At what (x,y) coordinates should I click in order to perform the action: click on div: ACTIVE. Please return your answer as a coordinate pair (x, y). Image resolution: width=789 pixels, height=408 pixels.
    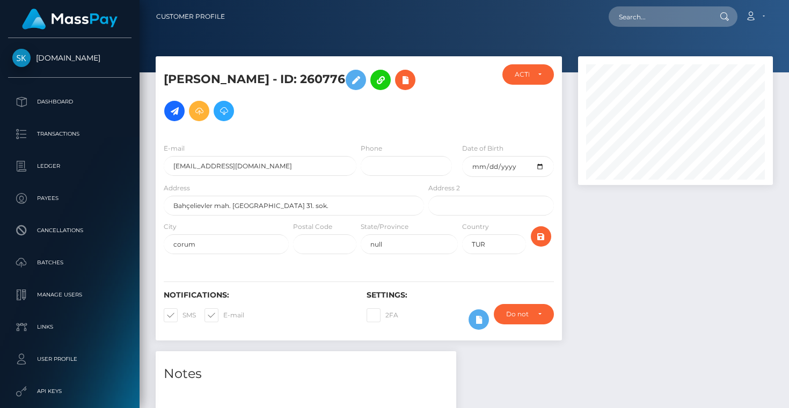
    Looking at the image, I should click on (521, 75).